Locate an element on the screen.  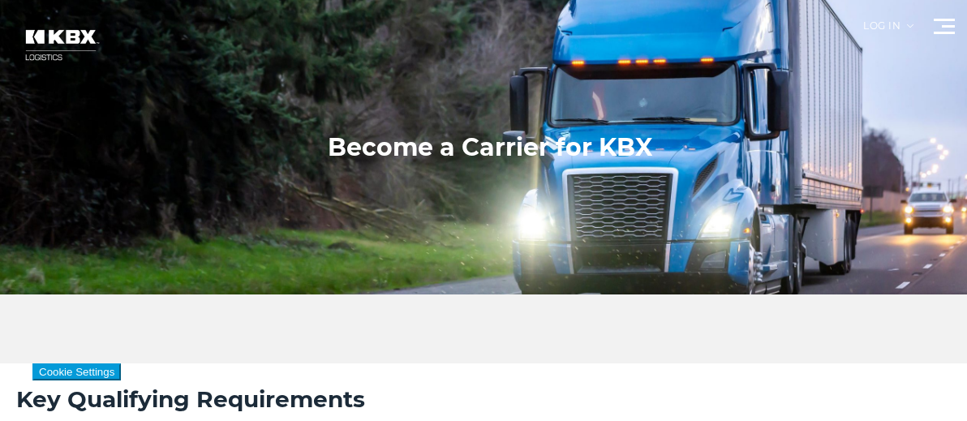
h1: Become a Carrier for KBX is located at coordinates (490, 148).